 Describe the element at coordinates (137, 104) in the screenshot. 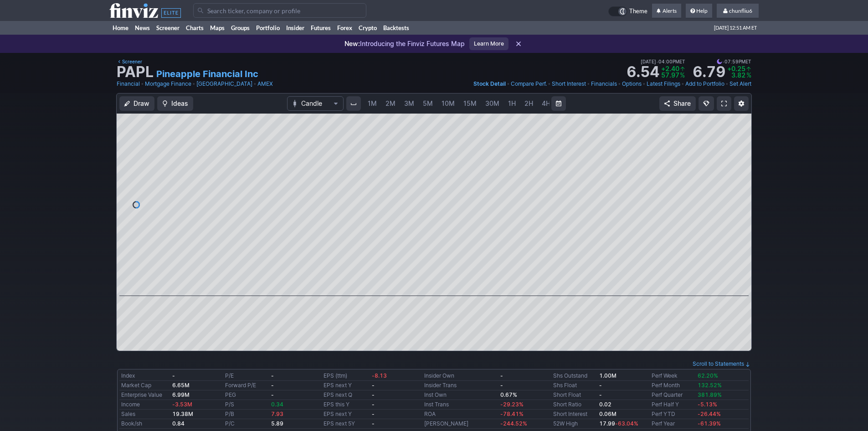

I see `button: Draw` at that location.